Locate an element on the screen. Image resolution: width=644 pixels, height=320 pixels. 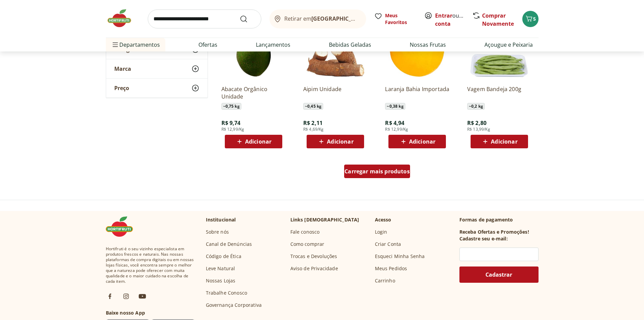
a: Comprar Novamente is located at coordinates (498, 20).